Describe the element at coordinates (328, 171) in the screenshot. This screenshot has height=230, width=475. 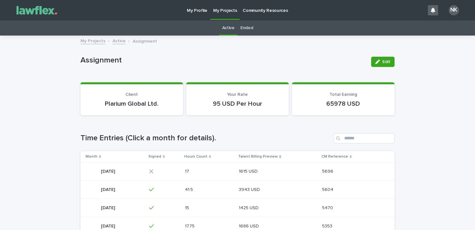
I see `p: 5696` at that location.